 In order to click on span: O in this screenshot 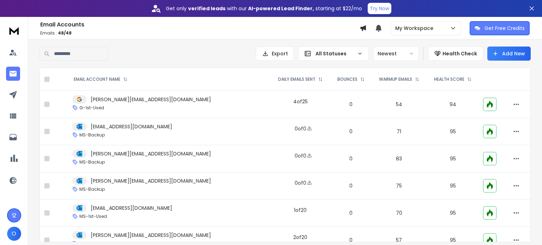, I will do `click(14, 234)`.